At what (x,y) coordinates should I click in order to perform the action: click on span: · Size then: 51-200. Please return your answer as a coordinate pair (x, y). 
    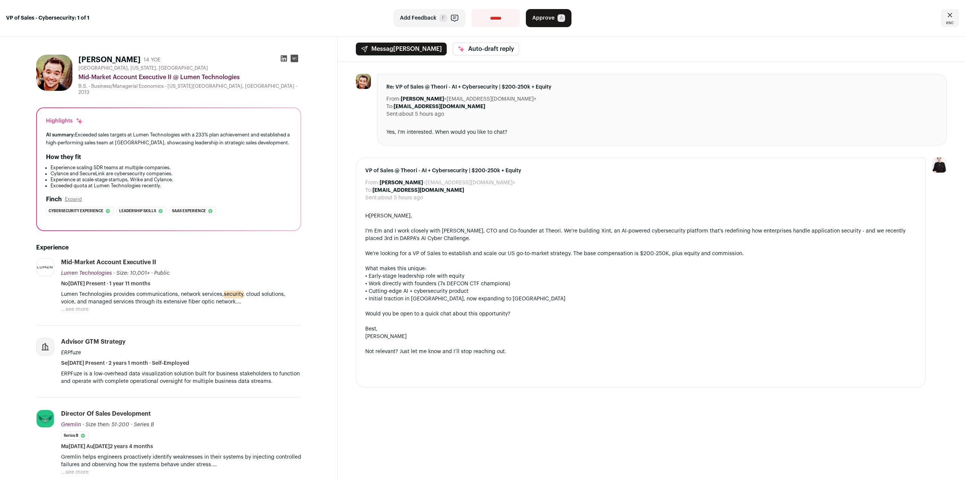
    Looking at the image, I should click on (106, 425).